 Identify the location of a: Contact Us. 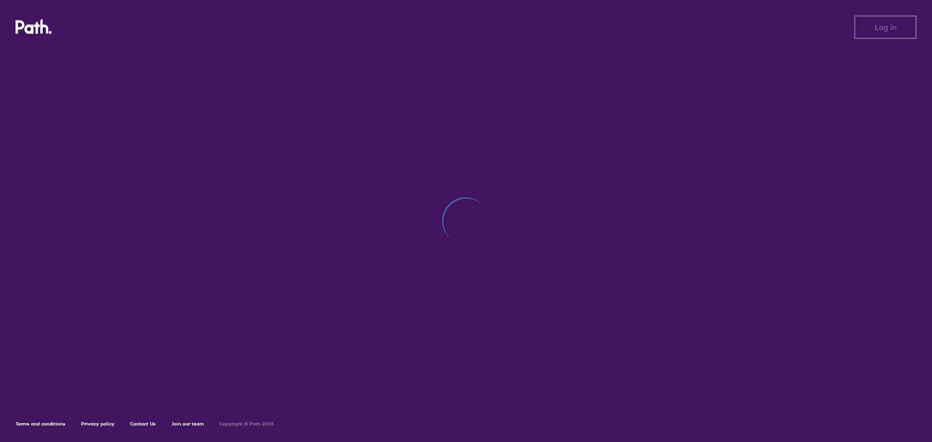
(143, 424).